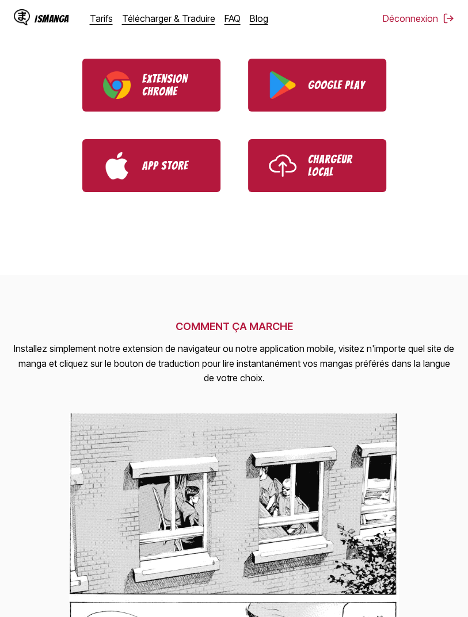  I want to click on img: IsManga Logo, so click(22, 17).